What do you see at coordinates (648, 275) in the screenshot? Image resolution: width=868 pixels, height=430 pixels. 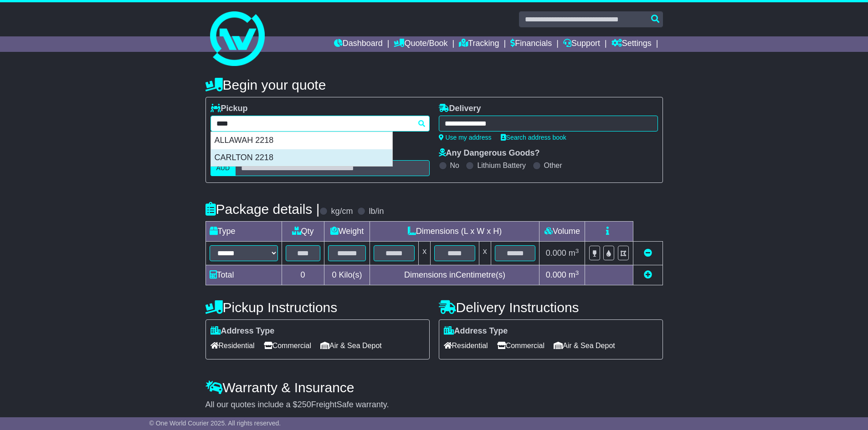 I see `a: Add new item` at bounding box center [648, 275].